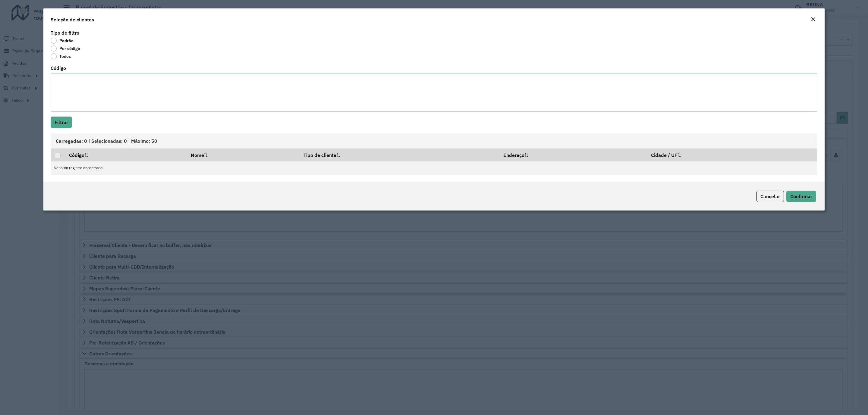 This screenshot has width=868, height=415. What do you see at coordinates (62, 40) in the screenshot?
I see `label: Padrão` at bounding box center [62, 40].